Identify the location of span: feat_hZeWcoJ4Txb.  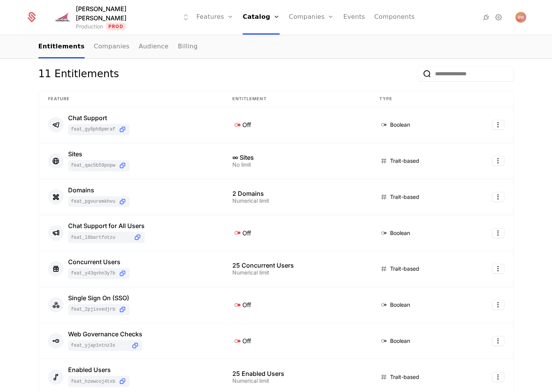
(93, 381).